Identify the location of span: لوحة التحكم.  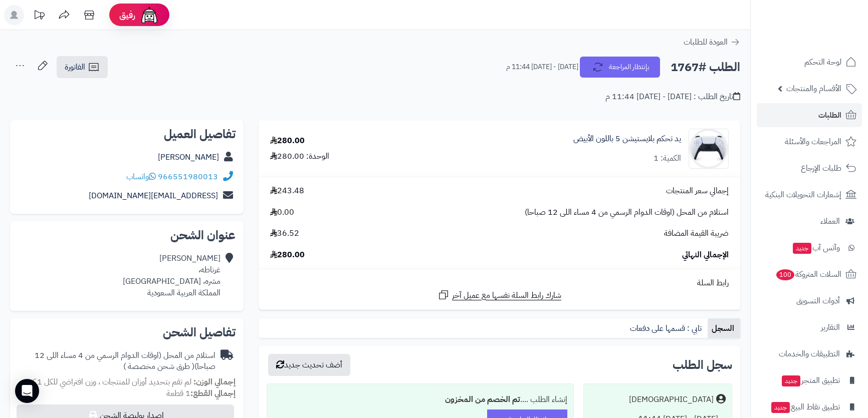
(823, 62).